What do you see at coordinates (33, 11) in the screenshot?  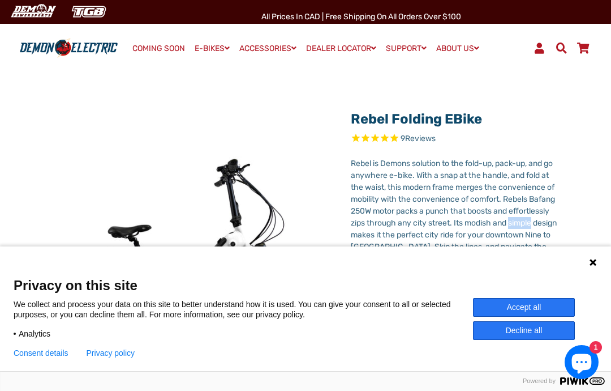 I see `img: Demon Electric` at bounding box center [33, 11].